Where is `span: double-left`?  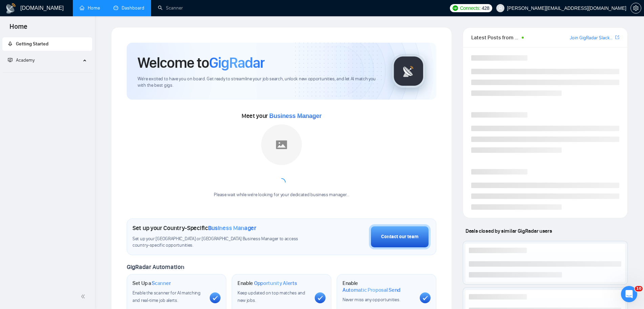 span: double-left is located at coordinates (84, 296).